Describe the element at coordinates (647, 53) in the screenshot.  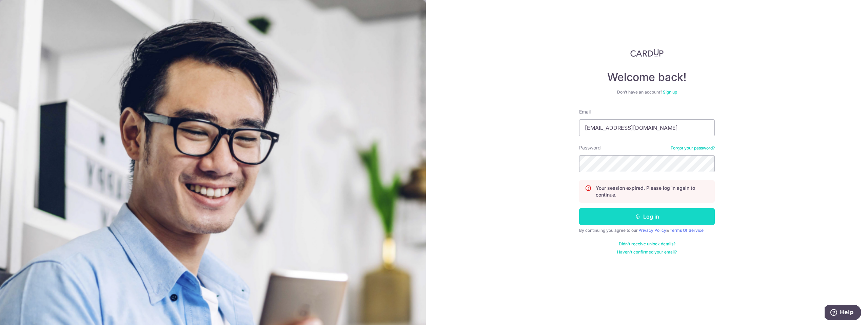
I see `img: CardUp Logo` at that location.